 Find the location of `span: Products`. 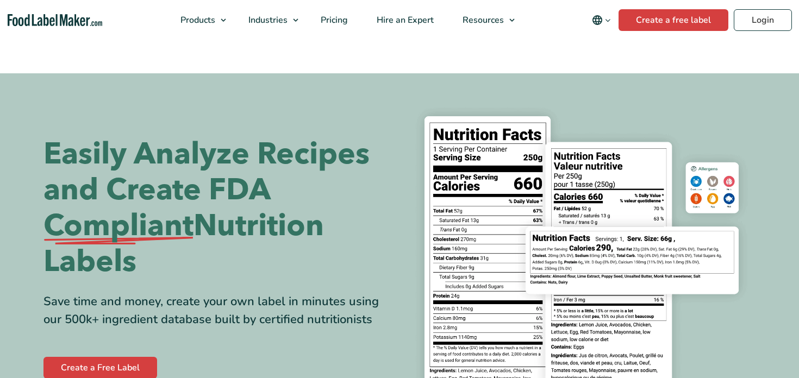

span: Products is located at coordinates (197, 20).